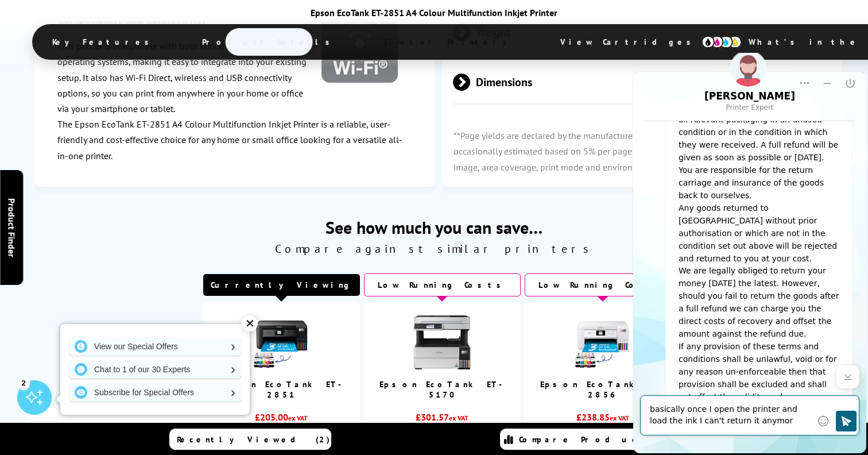 The image size is (868, 455). Describe the element at coordinates (155, 392) in the screenshot. I see `a: Subscribe for Special Offers` at that location.